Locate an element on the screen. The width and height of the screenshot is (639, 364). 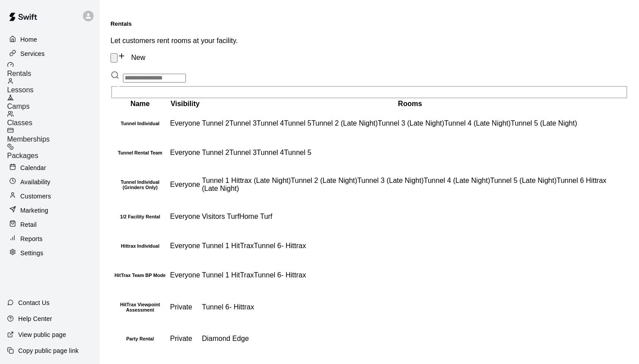
h5: Rentals is located at coordinates (369, 23).